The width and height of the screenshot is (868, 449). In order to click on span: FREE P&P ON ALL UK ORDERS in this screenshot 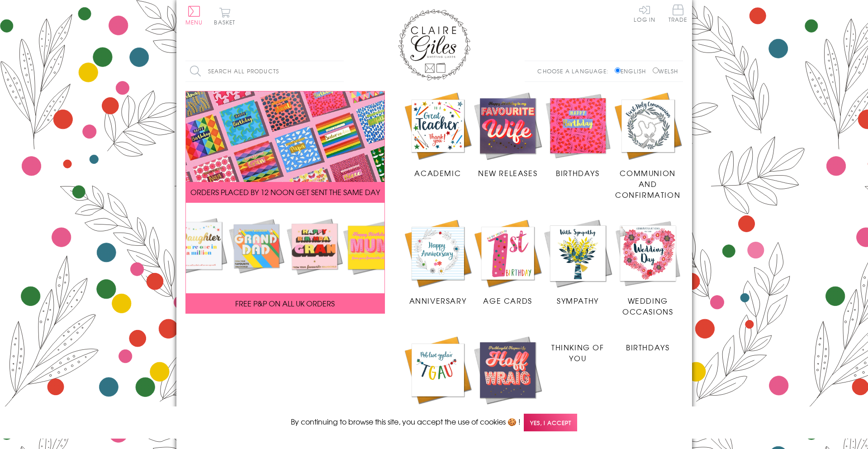, I will do `click(285, 303)`.